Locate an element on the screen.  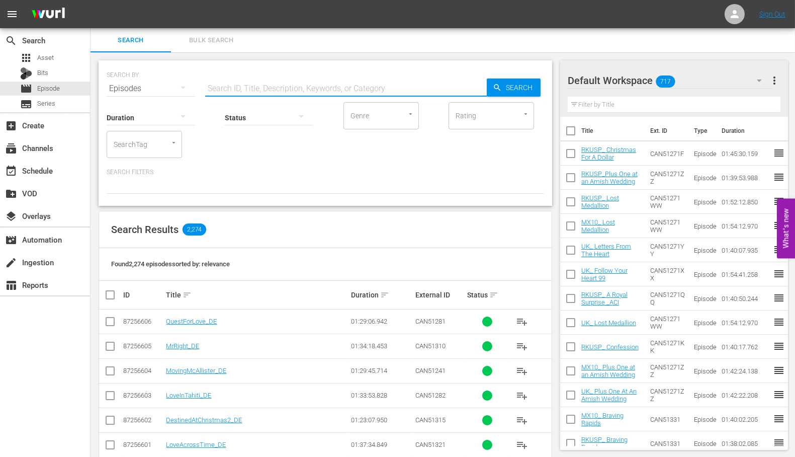
div: 01:29:45.714 is located at coordinates (382, 370).